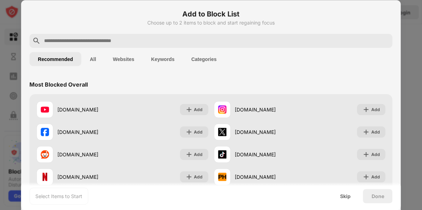 This screenshot has width=422, height=210. Describe the element at coordinates (163, 59) in the screenshot. I see `button: Keywords` at that location.